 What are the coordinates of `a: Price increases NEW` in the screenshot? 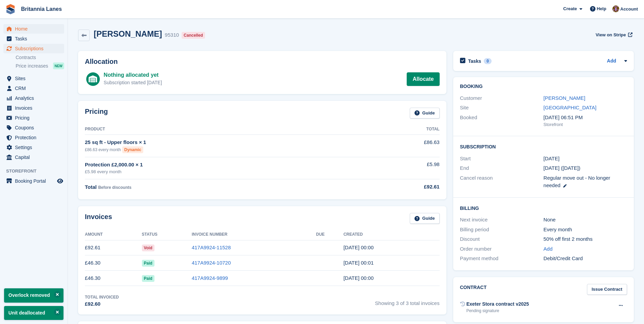 It's located at (40, 66).